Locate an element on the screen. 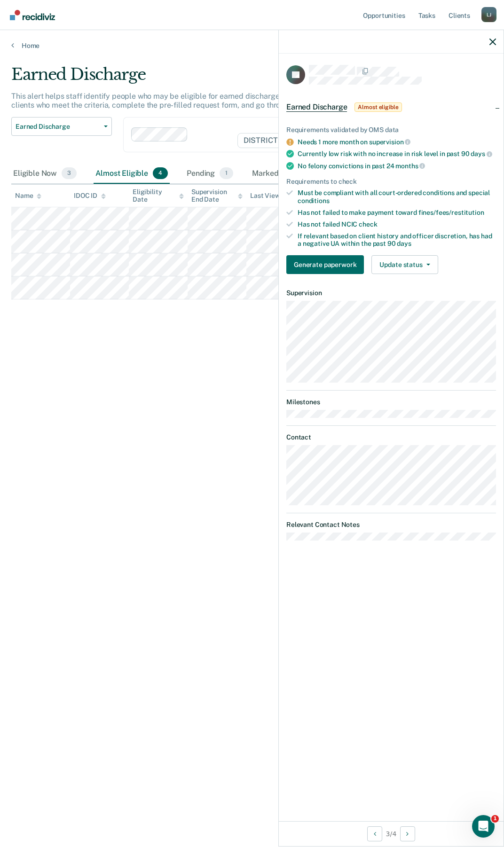 The image size is (504, 847). div: Has not failed to make payment toward is located at coordinates (397, 212).